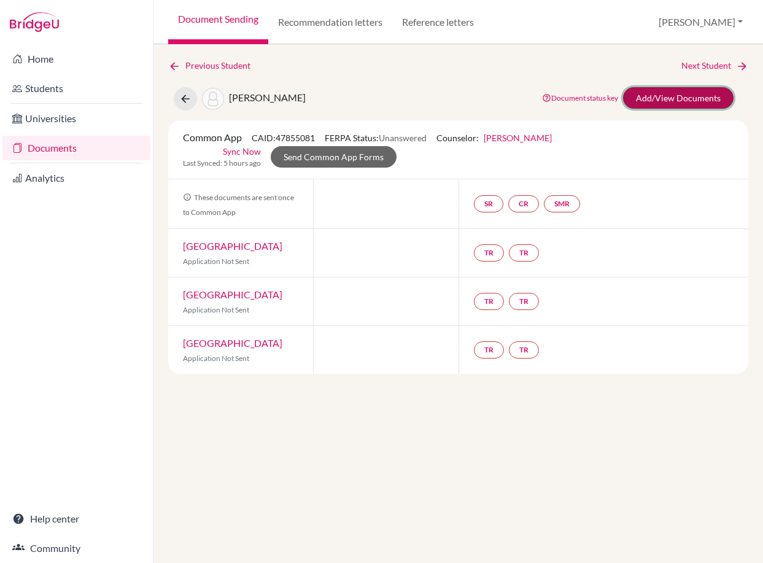 The height and width of the screenshot is (563, 763). What do you see at coordinates (214, 66) in the screenshot?
I see `a: Previous Student` at bounding box center [214, 66].